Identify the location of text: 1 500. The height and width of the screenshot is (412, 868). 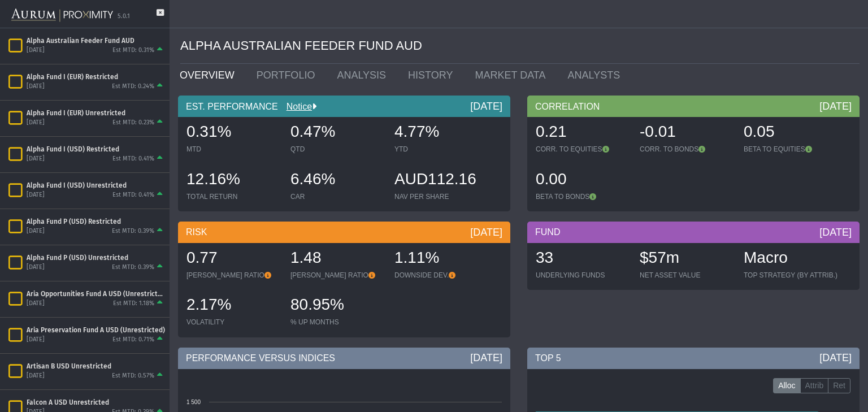
(193, 402).